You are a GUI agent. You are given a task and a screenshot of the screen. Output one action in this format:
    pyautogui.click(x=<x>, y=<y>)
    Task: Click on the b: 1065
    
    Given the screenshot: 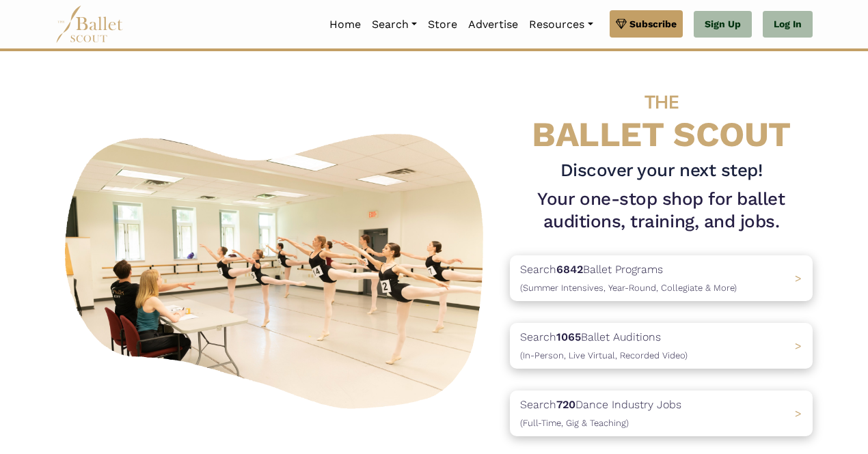 What is the action you would take?
    pyautogui.click(x=569, y=337)
    